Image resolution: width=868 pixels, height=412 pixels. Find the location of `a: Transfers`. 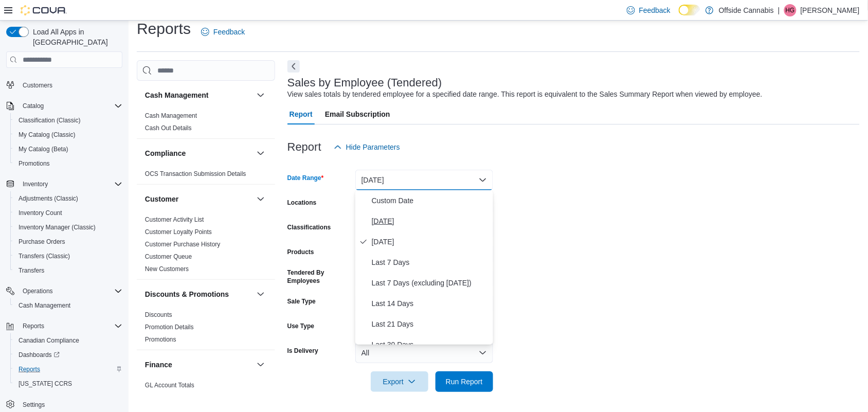

a: Transfers is located at coordinates (31, 271).